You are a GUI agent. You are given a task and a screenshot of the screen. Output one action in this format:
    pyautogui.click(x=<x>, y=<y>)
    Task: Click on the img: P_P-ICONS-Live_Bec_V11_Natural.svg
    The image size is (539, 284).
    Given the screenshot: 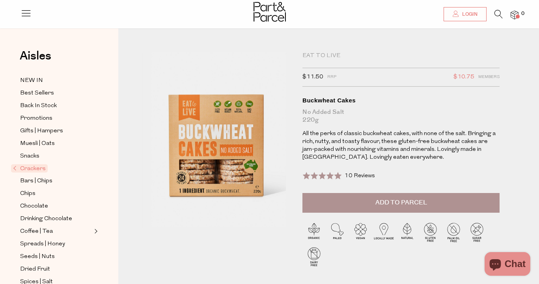 What is the action you would take?
    pyautogui.click(x=407, y=232)
    